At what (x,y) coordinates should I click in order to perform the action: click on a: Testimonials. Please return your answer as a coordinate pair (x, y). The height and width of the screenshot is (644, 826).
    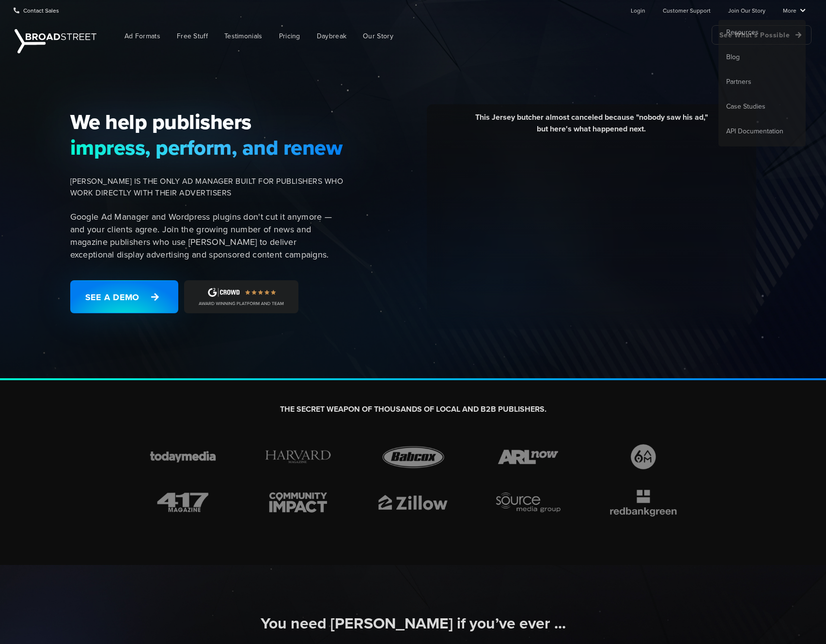
    Looking at the image, I should click on (243, 36).